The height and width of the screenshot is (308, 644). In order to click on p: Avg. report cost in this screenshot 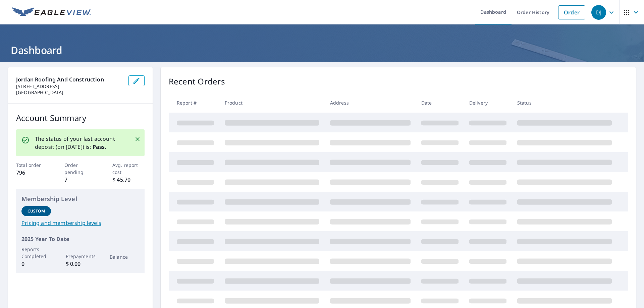, I will do `click(129, 169)`.